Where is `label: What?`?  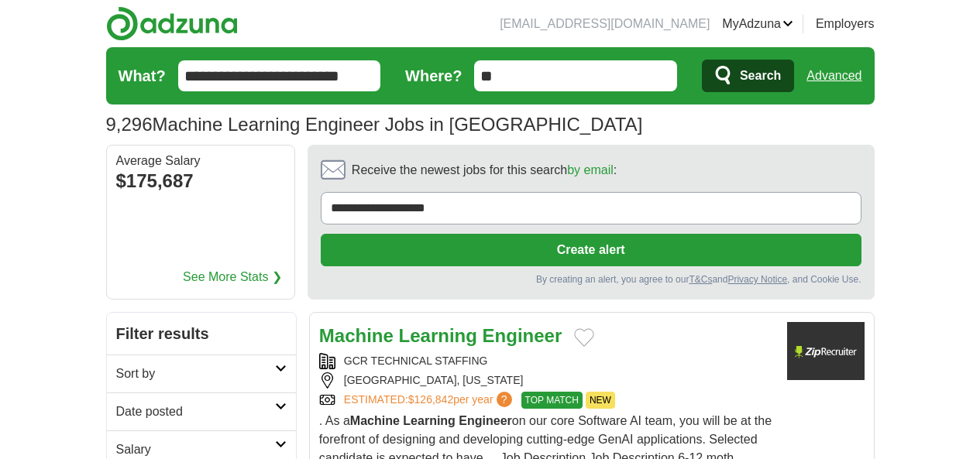 label: What? is located at coordinates (142, 76).